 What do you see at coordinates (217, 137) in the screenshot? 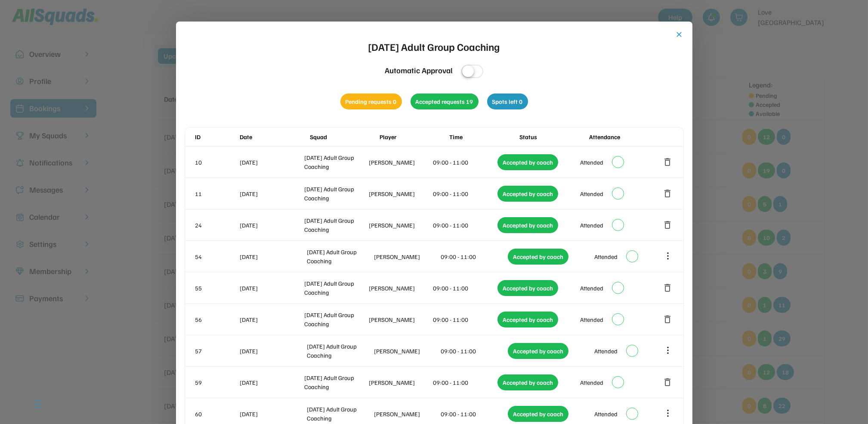
I see `div: ID` at bounding box center [217, 137].